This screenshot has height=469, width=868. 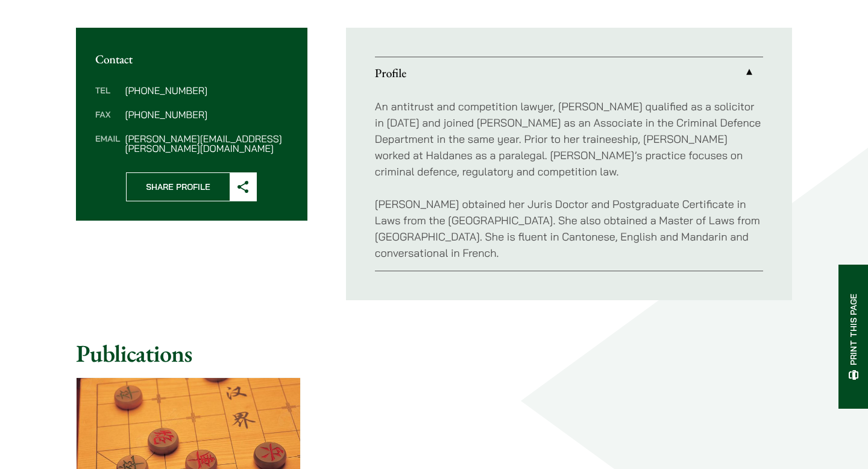 What do you see at coordinates (107, 121) in the screenshot?
I see `dt: Fax` at bounding box center [107, 121].